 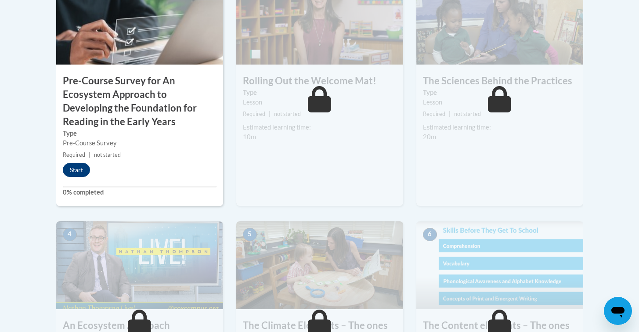 I want to click on span: 20m, so click(x=429, y=137).